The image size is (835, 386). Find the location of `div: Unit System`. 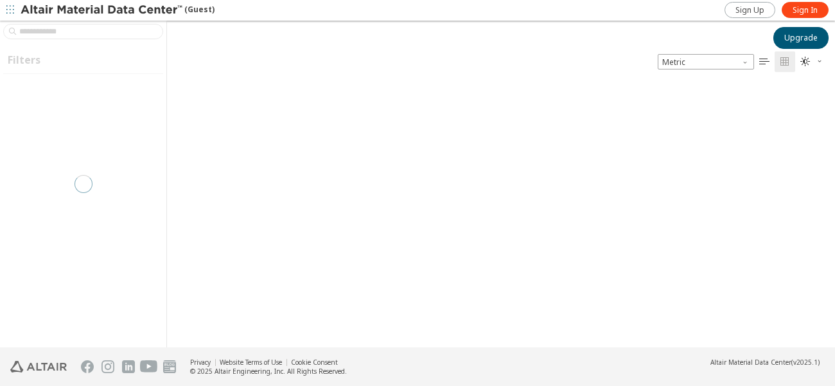

div: Unit System is located at coordinates (706, 62).